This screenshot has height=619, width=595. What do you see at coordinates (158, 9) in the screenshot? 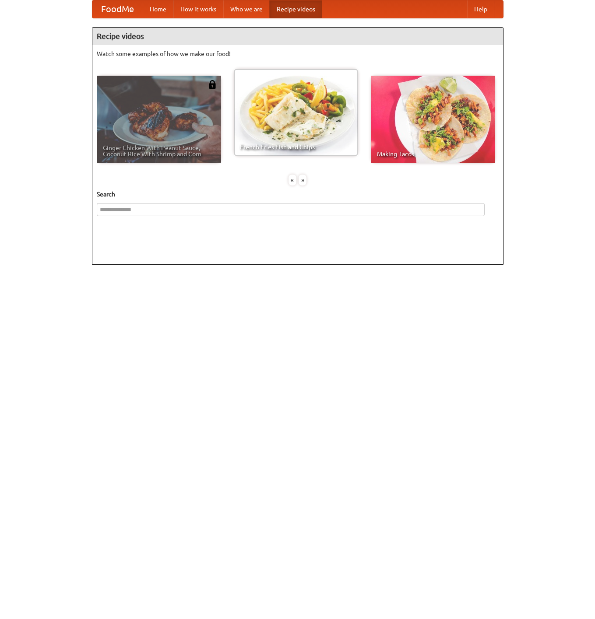
I see `a: Home` at bounding box center [158, 9].